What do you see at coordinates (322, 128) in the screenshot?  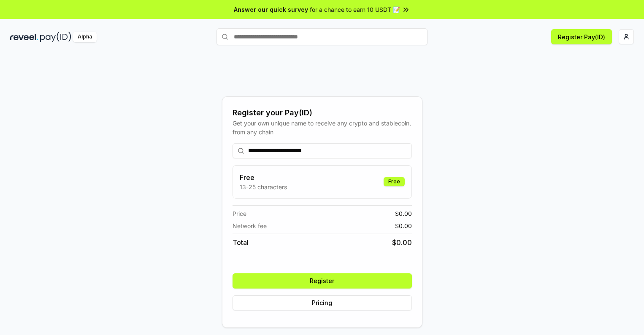 I see `div: Get your own unique name to receive any crypto and stablecoin, from any chain` at bounding box center [322, 128].